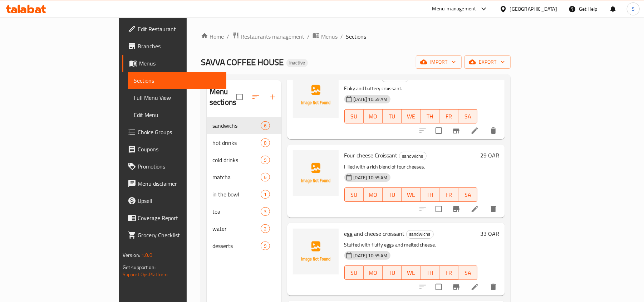 The width and height of the screenshot is (644, 302). Describe the element at coordinates (439, 287) in the screenshot. I see `span: Select to update` at that location.